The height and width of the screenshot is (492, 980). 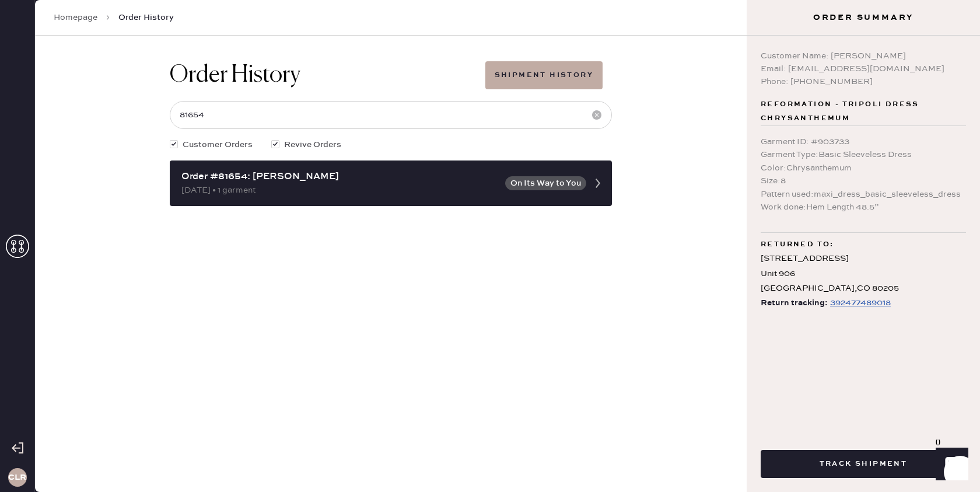 I want to click on div: Pattern used : maxi_dress_basic_sleeveless_dress, so click(x=863, y=194).